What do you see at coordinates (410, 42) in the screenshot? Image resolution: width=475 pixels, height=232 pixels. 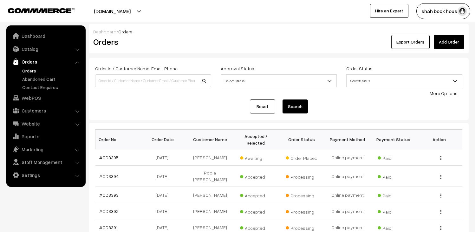 I see `button: Export Orders` at bounding box center [410, 42].